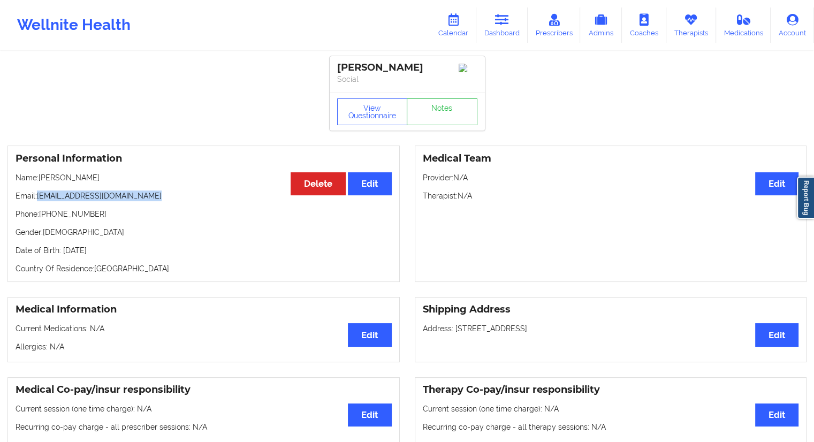  Describe the element at coordinates (601, 25) in the screenshot. I see `a: Admins` at that location.